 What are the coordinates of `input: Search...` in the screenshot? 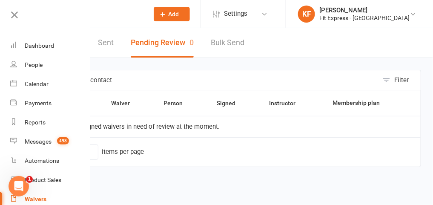 It's located at (96, 14).